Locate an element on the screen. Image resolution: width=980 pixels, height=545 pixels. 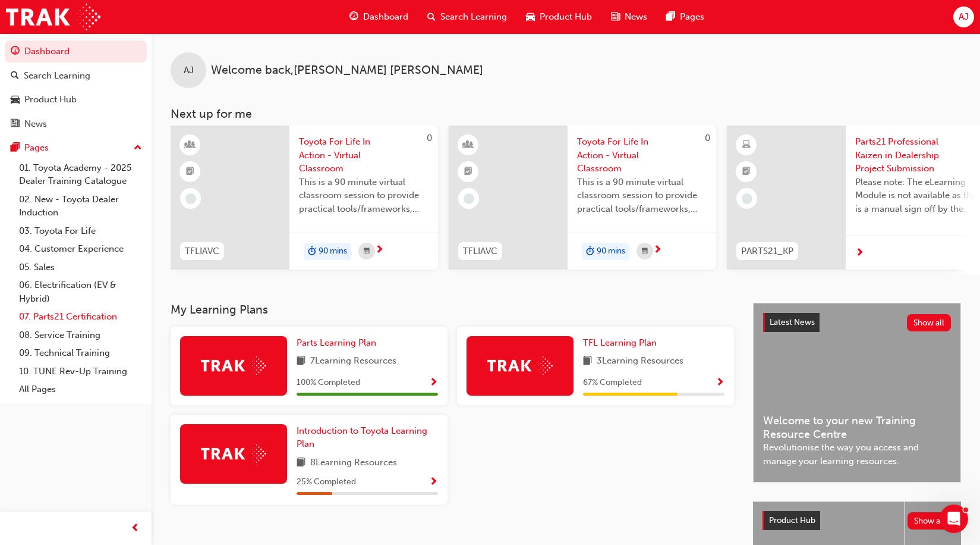
a: 02. New - Toyota Dealer Induction is located at coordinates (80, 206).